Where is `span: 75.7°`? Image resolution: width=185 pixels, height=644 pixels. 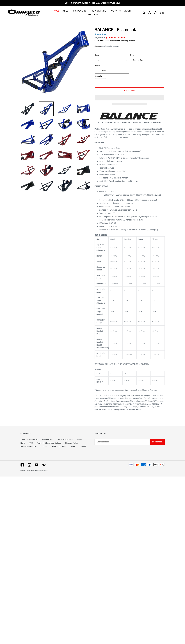 span: 75.7° is located at coordinates (113, 300).